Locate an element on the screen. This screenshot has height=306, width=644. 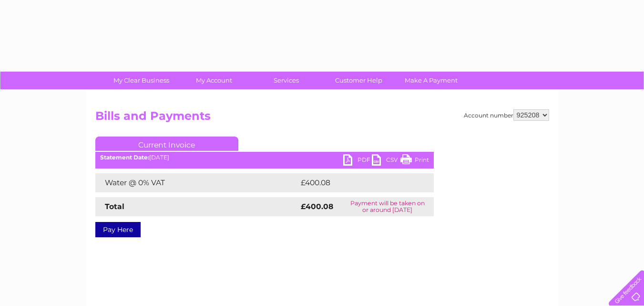
a: Customer Help is located at coordinates (358, 80).